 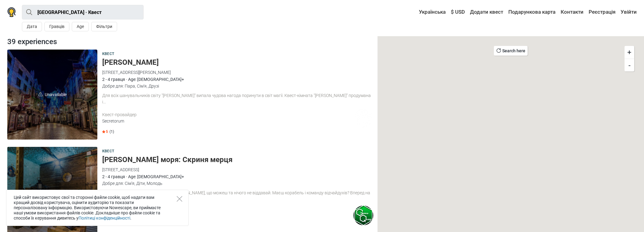 What do you see at coordinates (180, 199) in the screenshot?
I see `button: Close` at bounding box center [180, 199].